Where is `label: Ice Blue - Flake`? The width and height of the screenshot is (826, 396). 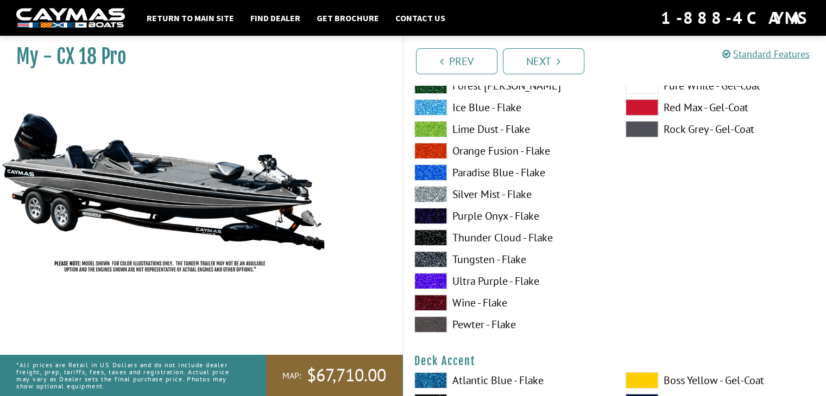
label: Ice Blue - Flake is located at coordinates (509, 107).